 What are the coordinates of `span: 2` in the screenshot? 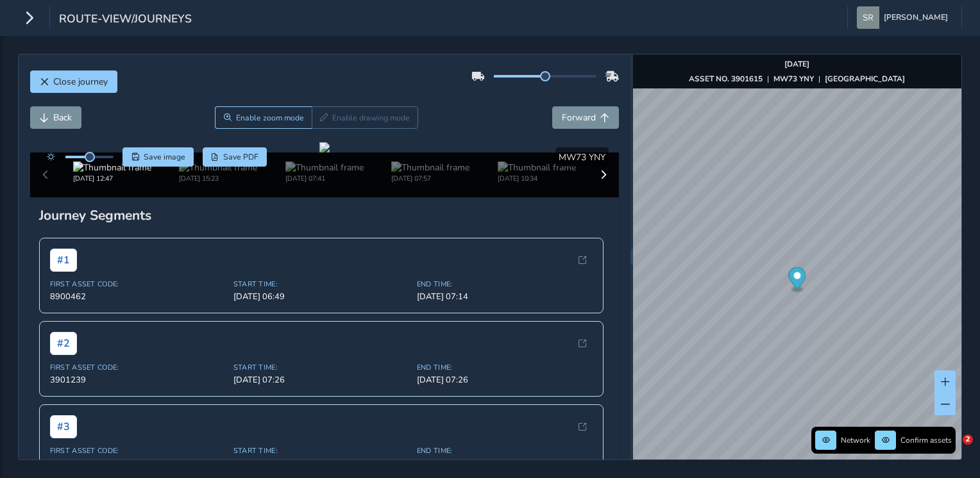 It's located at (968, 439).